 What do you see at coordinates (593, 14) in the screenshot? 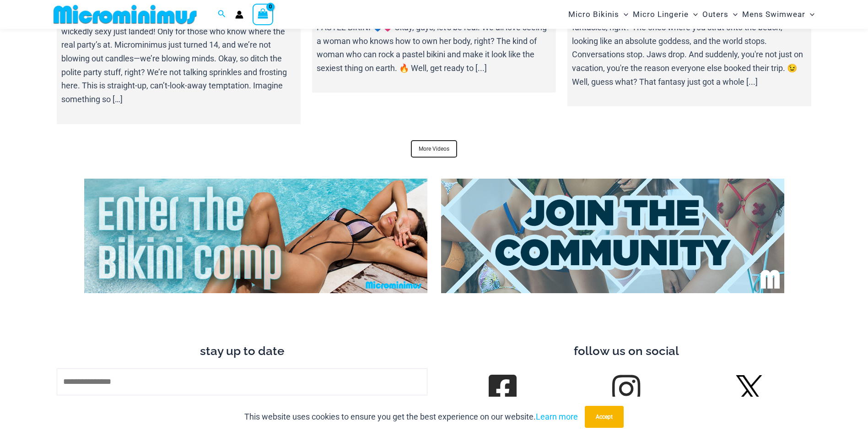
I see `span: Micro Bikinis` at bounding box center [593, 14].